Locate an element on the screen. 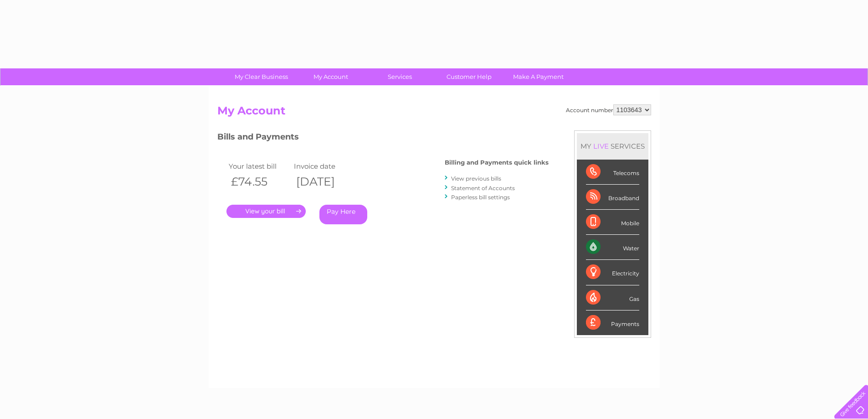  h4: Billing and Payments quick links is located at coordinates (497, 162).